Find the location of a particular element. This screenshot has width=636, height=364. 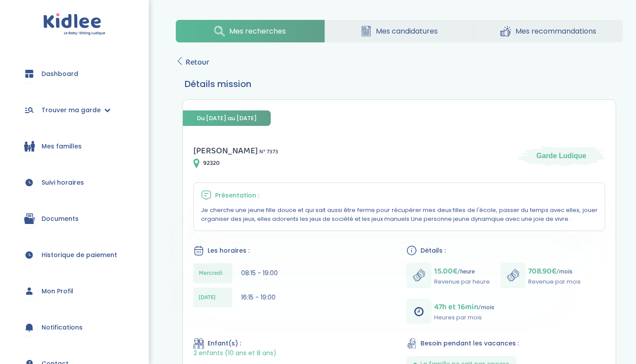

span: Mercredi is located at coordinates (210, 273).